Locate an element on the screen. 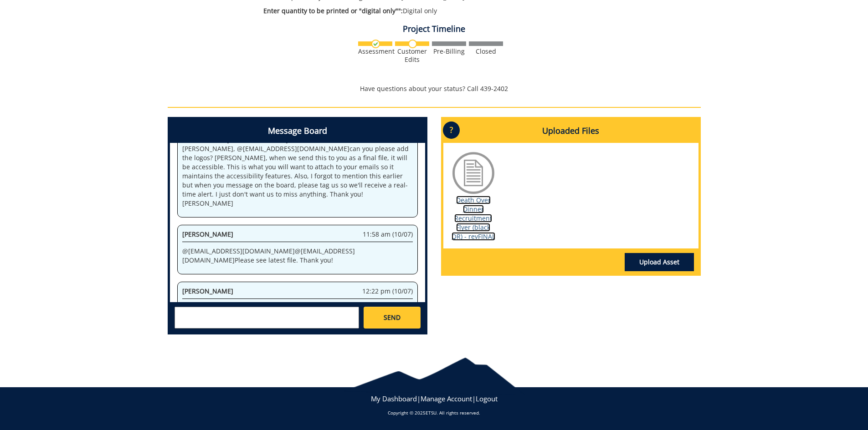 This screenshot has width=868, height=430. p: Have questions about your status? Call 439-2402 is located at coordinates (434, 89).